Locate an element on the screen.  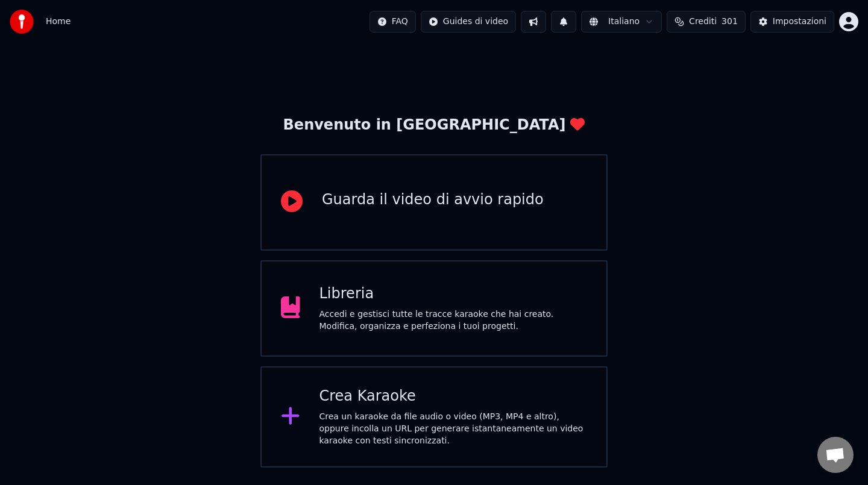
div: Guarda il video di avvio rapido is located at coordinates (433, 200).